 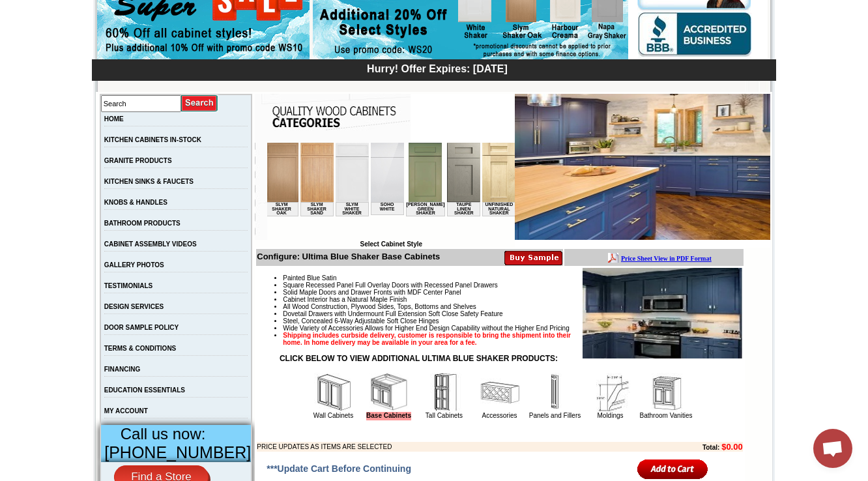 I want to click on a: KNOBS & HANDLES, so click(x=135, y=202).